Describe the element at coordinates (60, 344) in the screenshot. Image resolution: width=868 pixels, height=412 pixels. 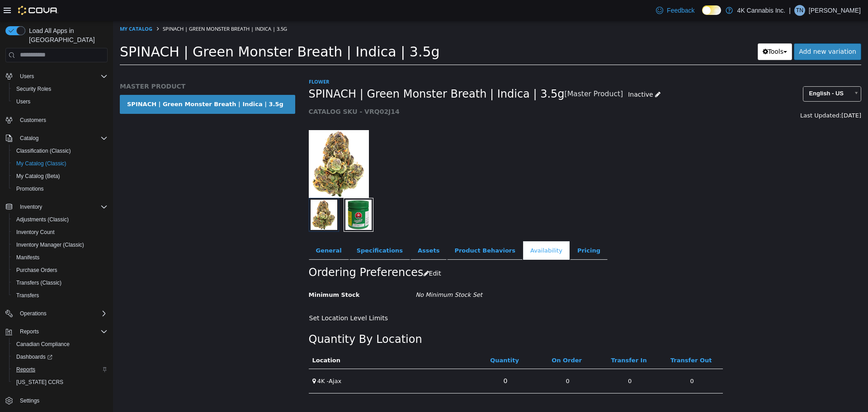
I see `span: Canadian Compliance` at that location.